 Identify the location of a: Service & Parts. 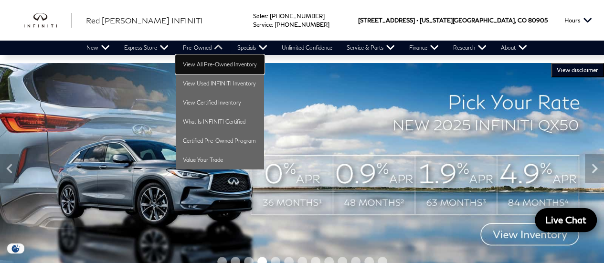
(371, 48).